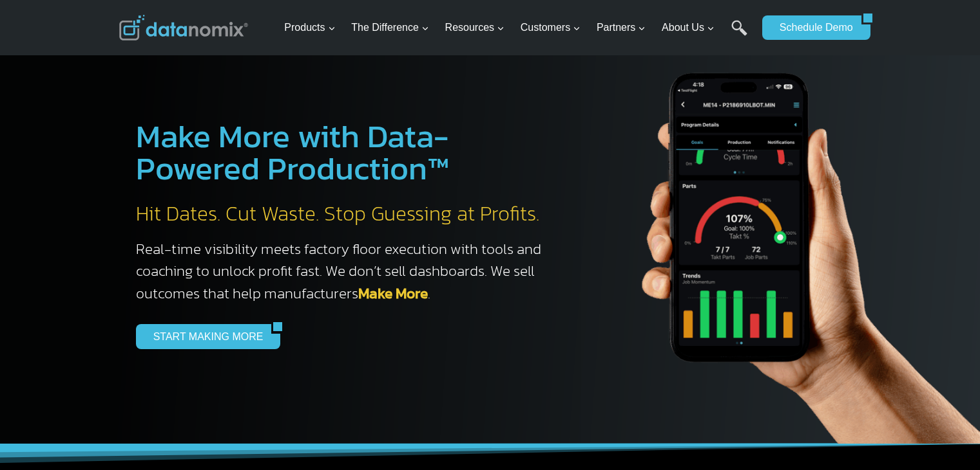  I want to click on h1: Make More with Data-Powered Production™, so click(345, 153).